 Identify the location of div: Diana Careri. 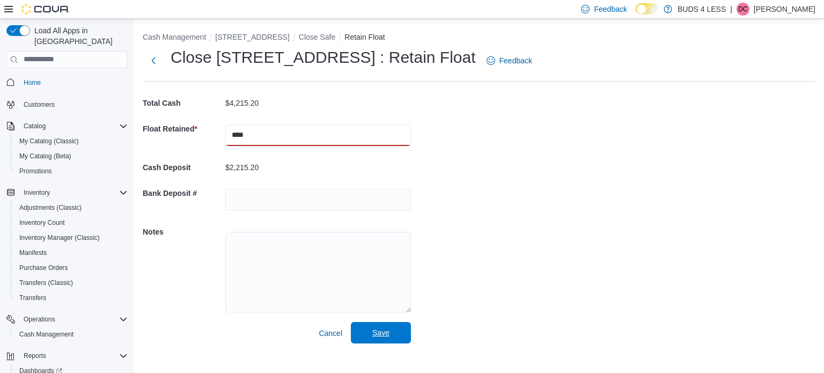
(743, 9).